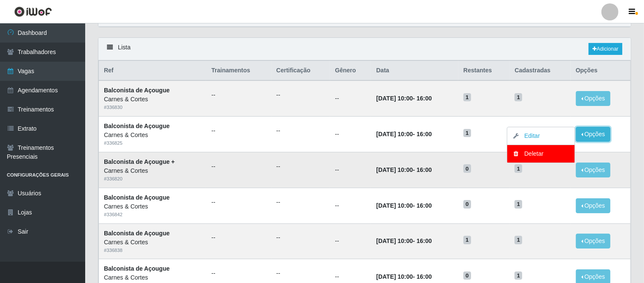 This screenshot has height=283, width=644. Describe the element at coordinates (484, 71) in the screenshot. I see `th: Restantes` at that location.